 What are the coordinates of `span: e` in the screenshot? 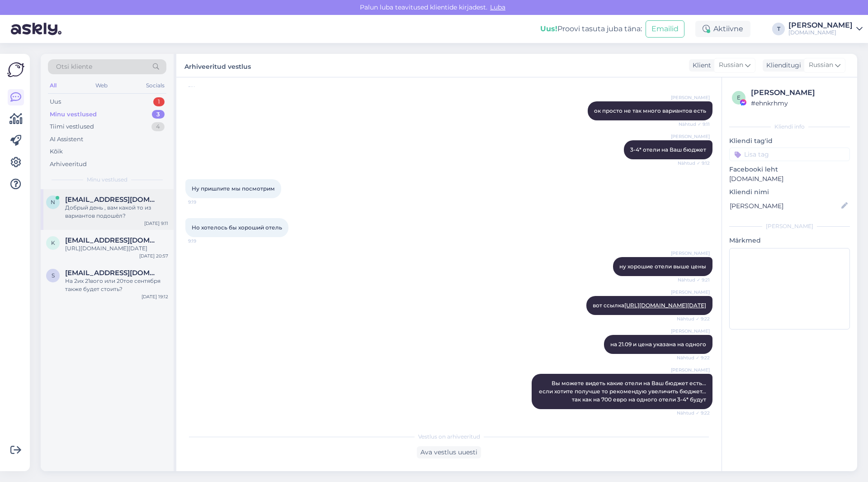 It's located at (739, 97).